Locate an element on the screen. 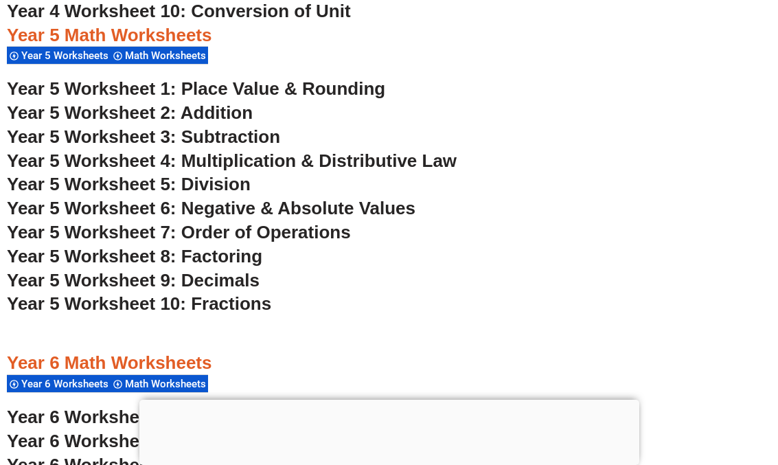  div: Year 5 Worksheets is located at coordinates (58, 55).